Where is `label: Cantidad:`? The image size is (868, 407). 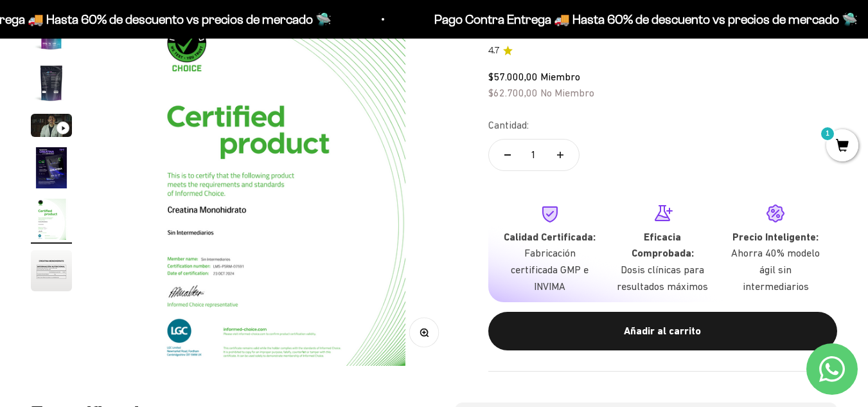 label: Cantidad: is located at coordinates (508, 125).